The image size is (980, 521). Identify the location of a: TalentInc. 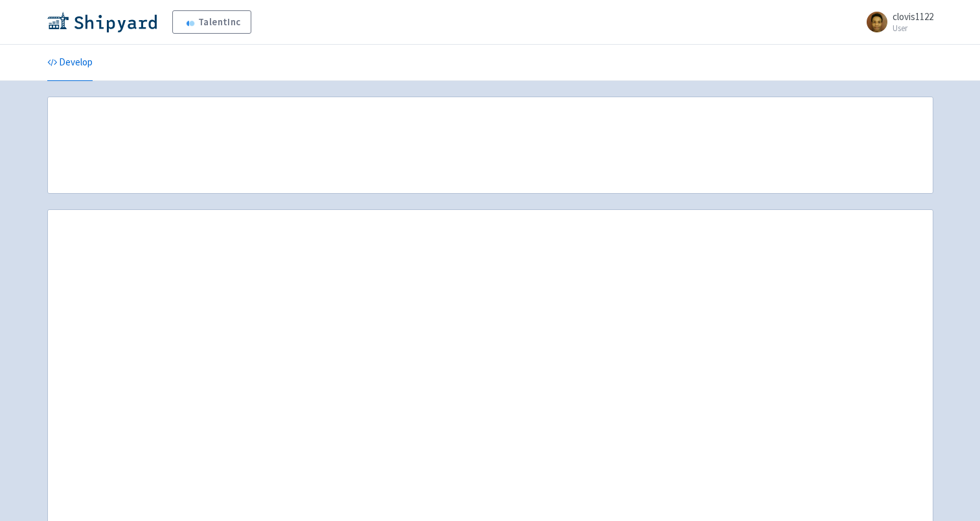
(212, 22).